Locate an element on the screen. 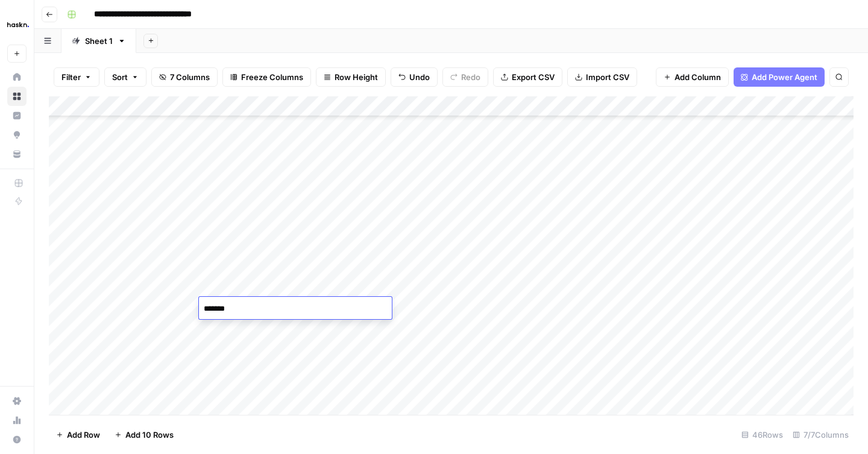 This screenshot has width=868, height=454. button: Undo is located at coordinates (414, 77).